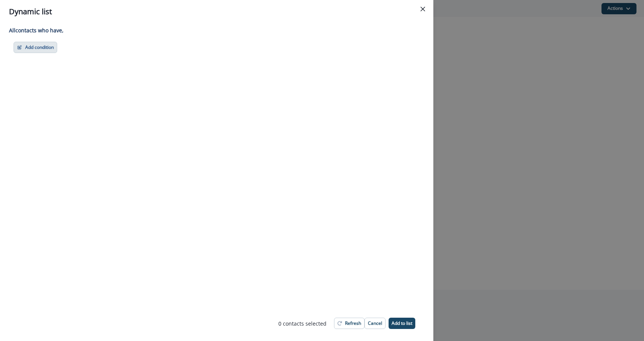 The image size is (644, 341). I want to click on button: Cancel, so click(375, 324).